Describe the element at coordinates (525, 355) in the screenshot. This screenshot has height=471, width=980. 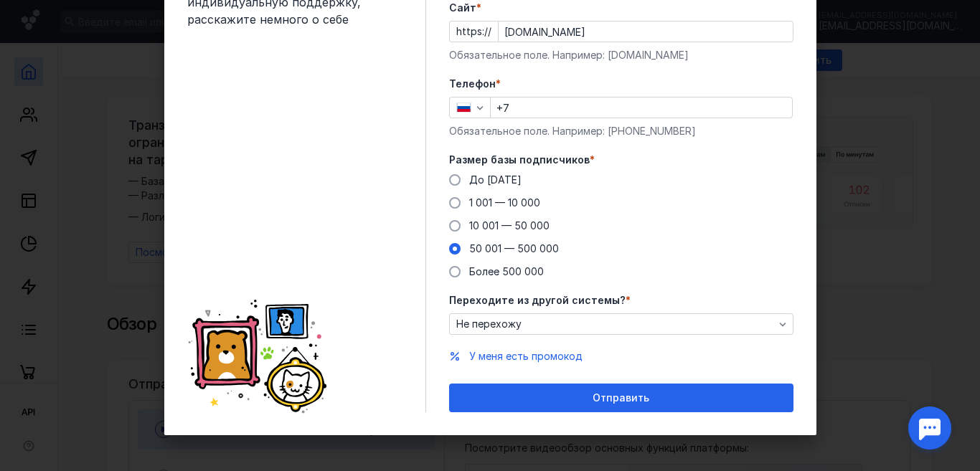
I see `span: У меня есть промокод` at that location.